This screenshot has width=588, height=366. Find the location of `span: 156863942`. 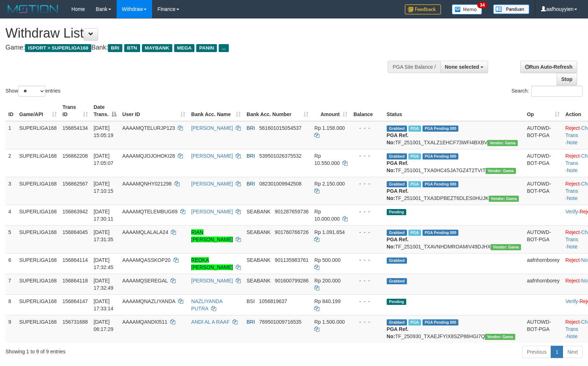

span: 156863942 is located at coordinates (75, 212).